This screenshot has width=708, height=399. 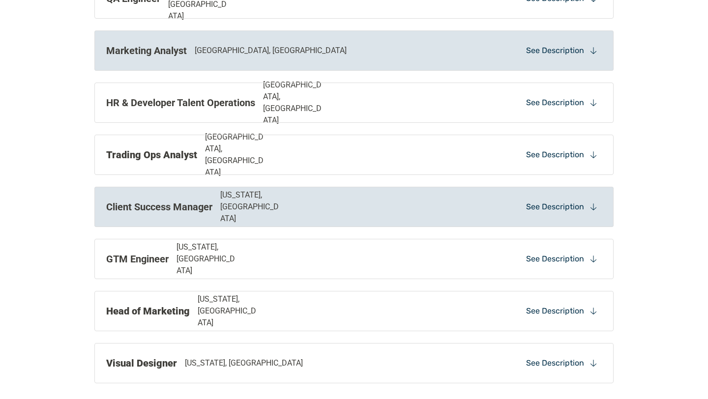 What do you see at coordinates (147, 51) in the screenshot?
I see `p: Marketing Analyst` at bounding box center [147, 51].